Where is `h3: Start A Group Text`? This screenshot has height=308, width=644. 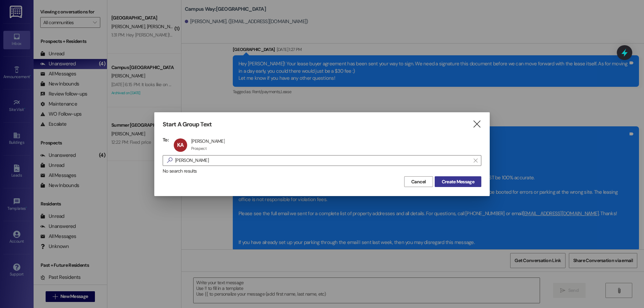
h3: Start A Group Text is located at coordinates (187, 125).